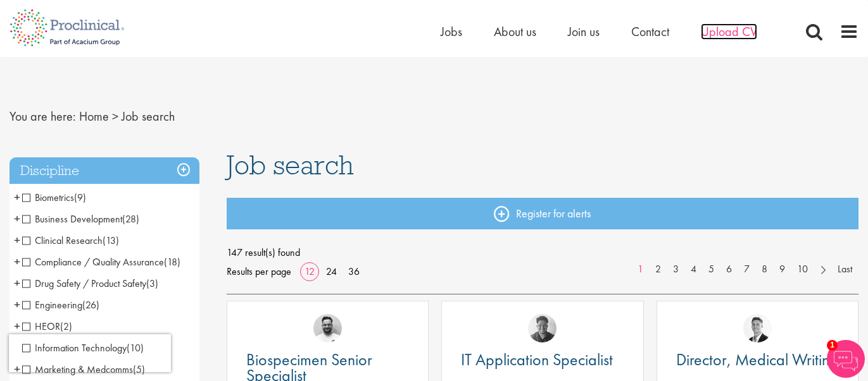 The height and width of the screenshot is (381, 868). I want to click on span: (18), so click(172, 262).